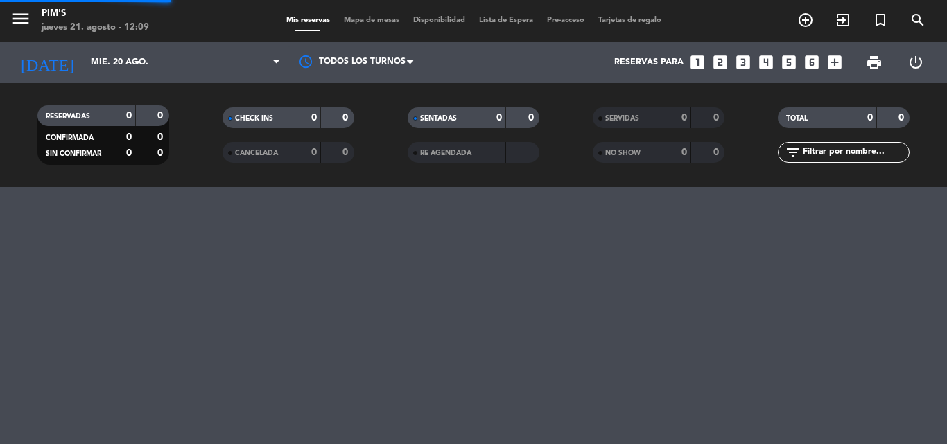  What do you see at coordinates (880, 20) in the screenshot?
I see `i: turned_in_not` at bounding box center [880, 20].